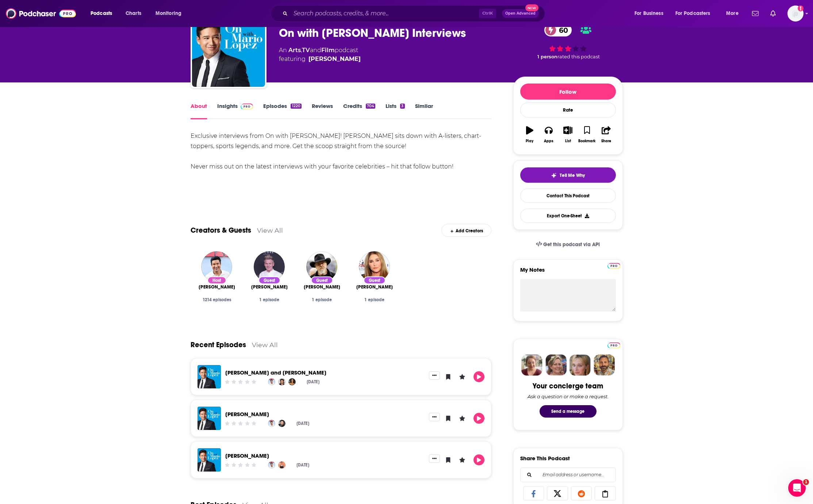 The width and height of the screenshot is (813, 504). I want to click on span: and, so click(316, 50).